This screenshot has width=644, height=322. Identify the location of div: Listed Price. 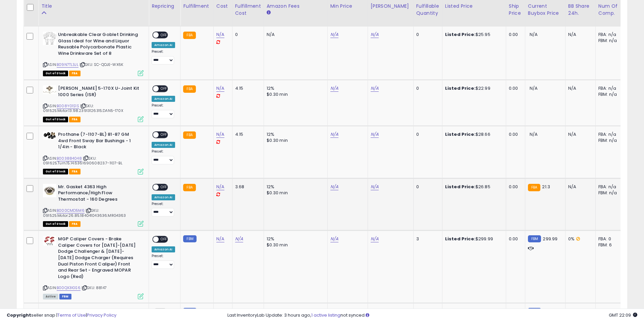
(474, 6).